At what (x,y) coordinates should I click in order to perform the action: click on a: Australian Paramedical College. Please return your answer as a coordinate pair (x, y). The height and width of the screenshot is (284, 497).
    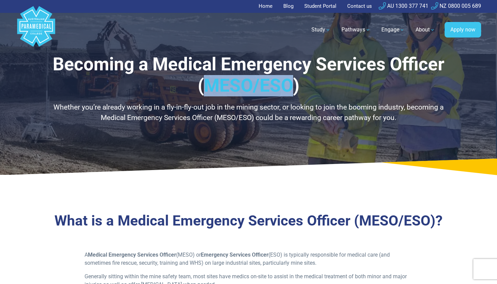
    Looking at the image, I should click on (36, 30).